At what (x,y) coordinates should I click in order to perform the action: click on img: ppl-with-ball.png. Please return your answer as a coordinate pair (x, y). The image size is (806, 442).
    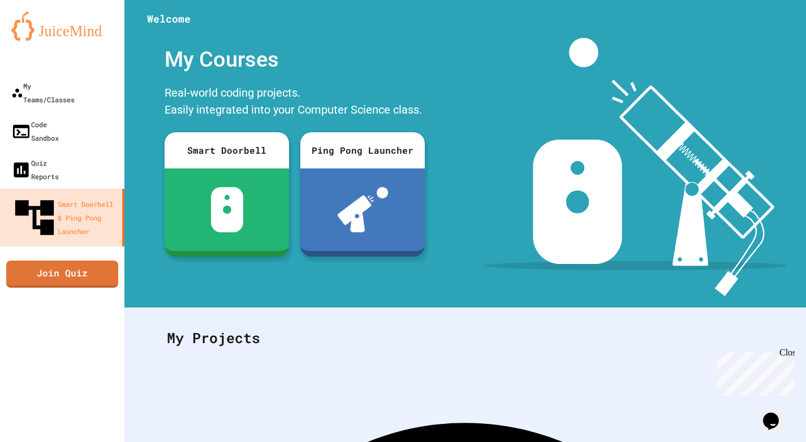
    Looking at the image, I should click on (363, 210).